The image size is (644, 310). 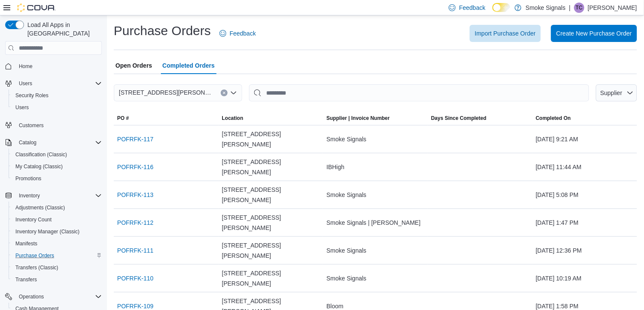 What do you see at coordinates (39, 167) in the screenshot?
I see `span: My Catalog (Classic)` at bounding box center [39, 167].